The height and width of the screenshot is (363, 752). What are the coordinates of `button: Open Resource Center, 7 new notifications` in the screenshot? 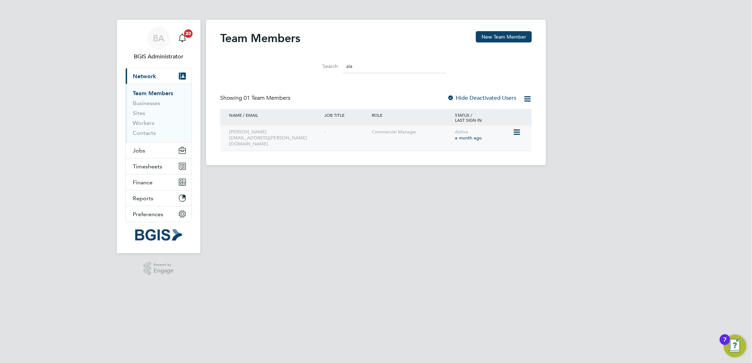 It's located at (735, 346).